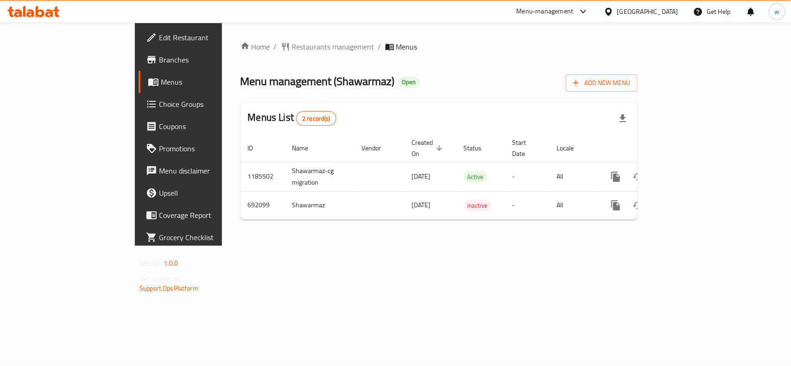  Describe the element at coordinates (209, 149) in the screenshot. I see `span: Promotions` at that location.